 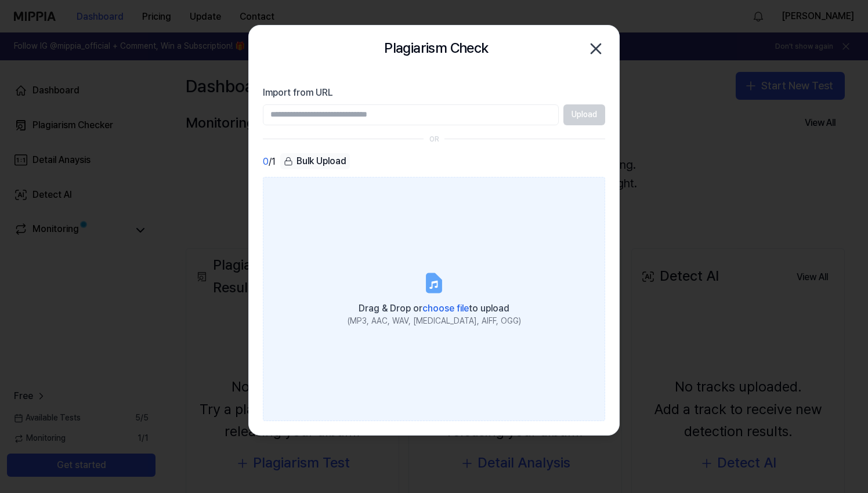 I want to click on div: / 1, so click(x=269, y=161).